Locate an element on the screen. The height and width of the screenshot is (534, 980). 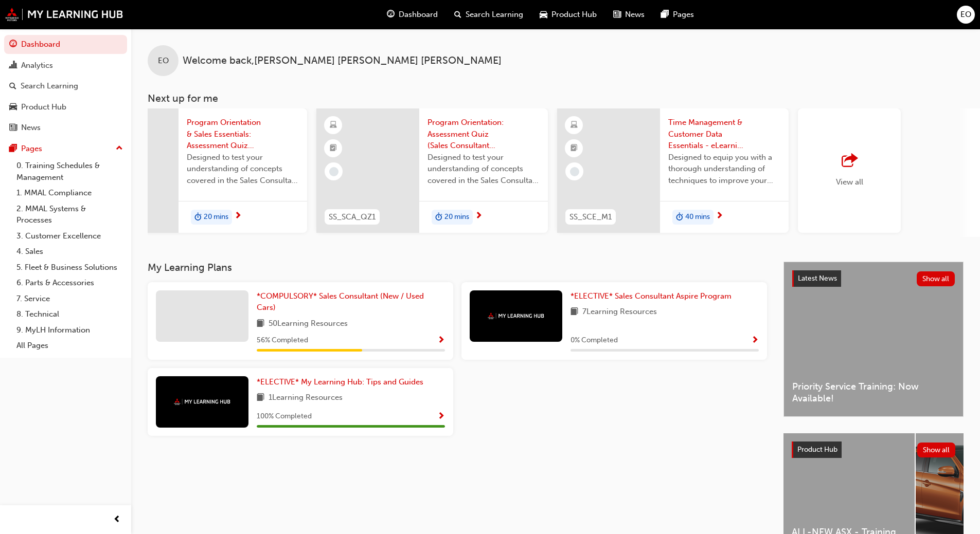
a: *COMPULSORY* Sales Consultant (New / Used Cars) is located at coordinates (351, 302).